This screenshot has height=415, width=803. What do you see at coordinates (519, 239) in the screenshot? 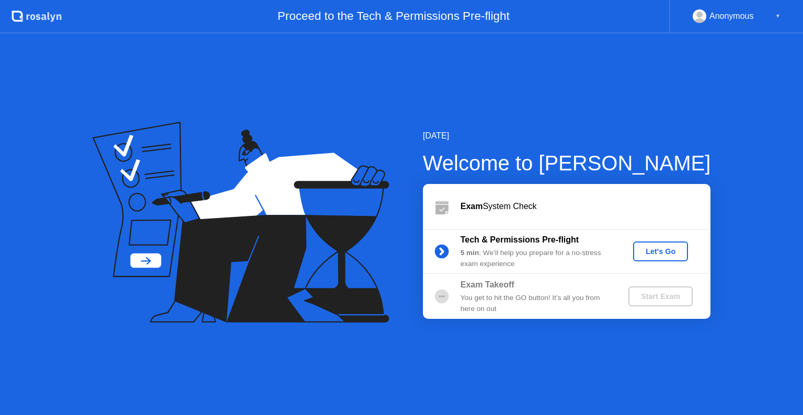
I see `b: Tech & Permissions Pre-flight` at bounding box center [519, 239].